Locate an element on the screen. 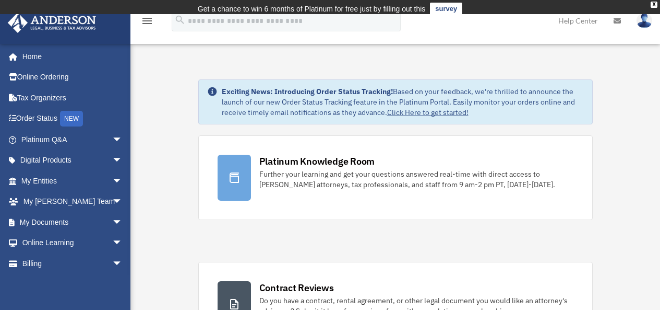  a: Platinum Knowledge Room Further your learning and get your questions answered real-time with dire... is located at coordinates (396, 177).